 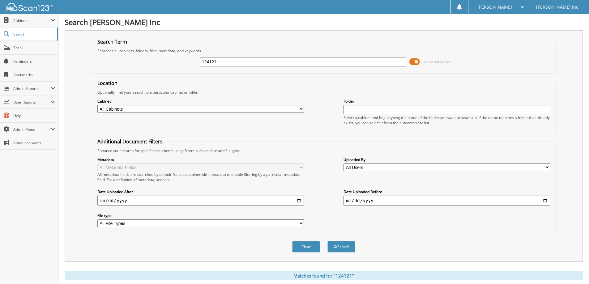 I want to click on label: Date Uploaded Before, so click(x=447, y=192).